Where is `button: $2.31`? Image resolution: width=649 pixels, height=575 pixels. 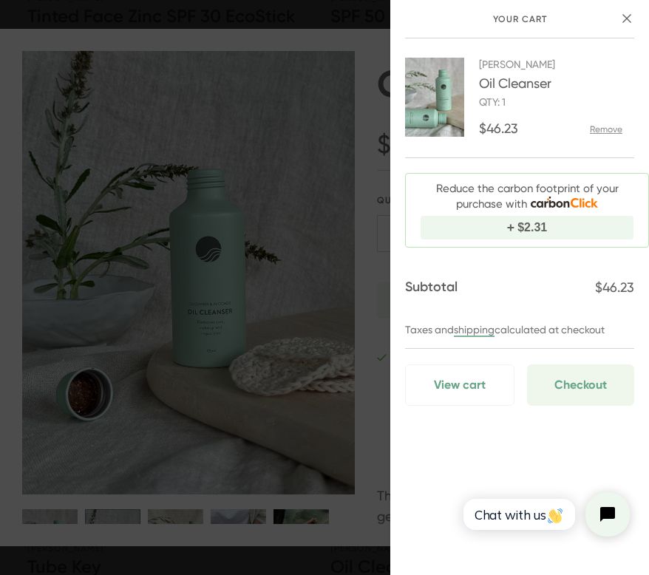
button: $2.31 is located at coordinates (527, 228).